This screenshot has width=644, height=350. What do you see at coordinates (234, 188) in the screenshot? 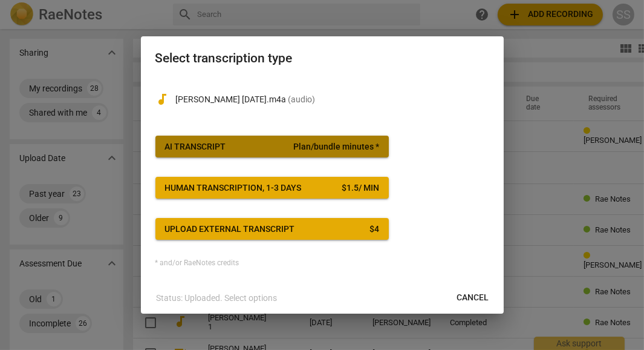
I see `div: Human transcription, 1-3 days` at bounding box center [234, 188].